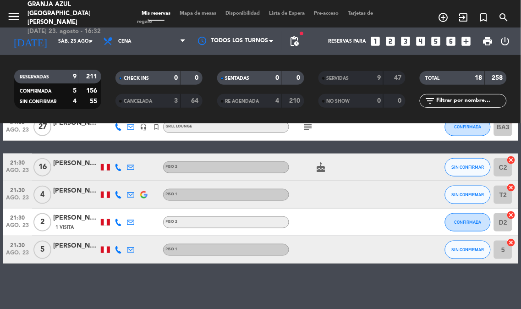 The image size is (521, 309). I want to click on input: Filtrar por nombre..., so click(471, 101).